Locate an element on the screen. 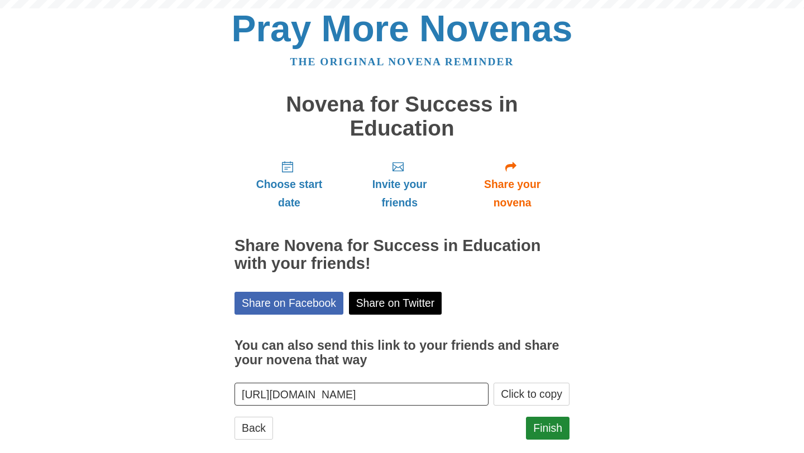 The height and width of the screenshot is (453, 804). a: Share on Facebook is located at coordinates (289, 303).